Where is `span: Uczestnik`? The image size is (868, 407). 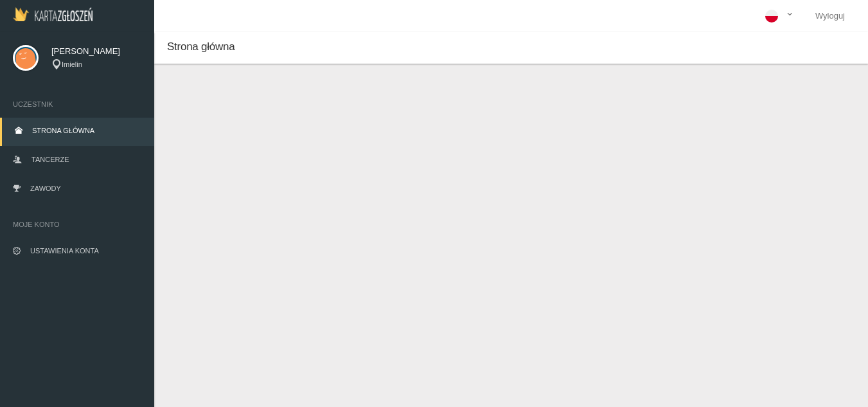
span: Uczestnik is located at coordinates (78, 104).